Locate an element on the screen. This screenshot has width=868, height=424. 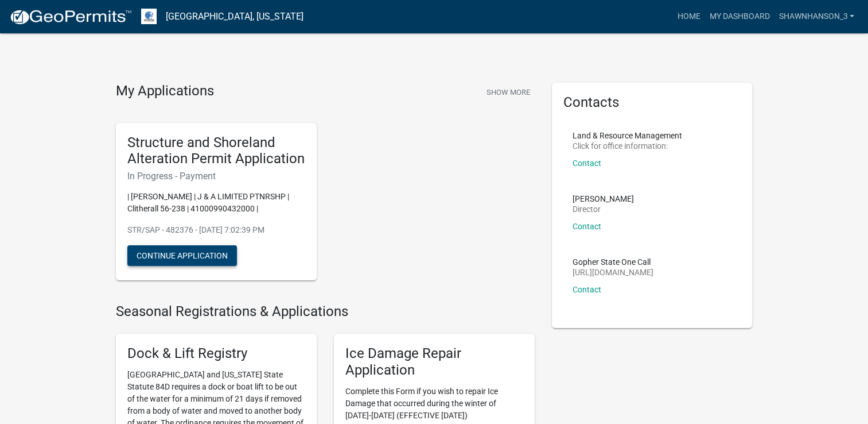
p: Director is located at coordinates (603, 209).